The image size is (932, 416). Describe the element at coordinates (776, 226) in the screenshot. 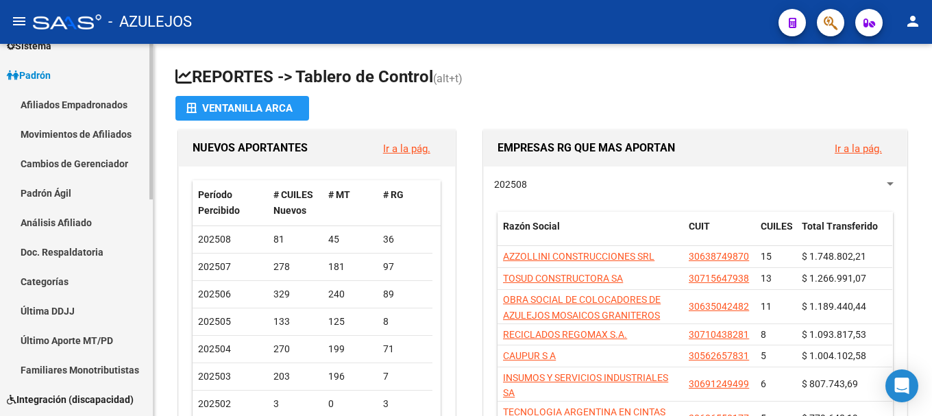

I see `span: CUILES` at that location.